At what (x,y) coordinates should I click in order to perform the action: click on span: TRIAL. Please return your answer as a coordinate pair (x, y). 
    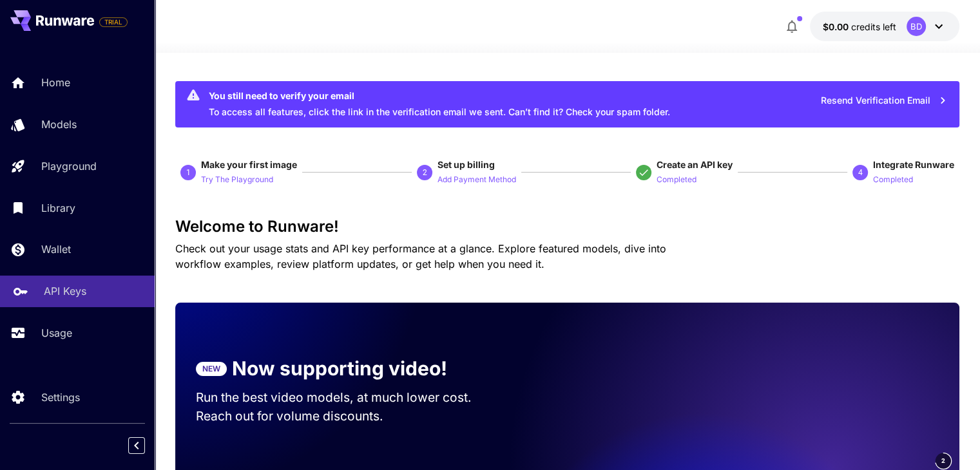
    Looking at the image, I should click on (113, 22).